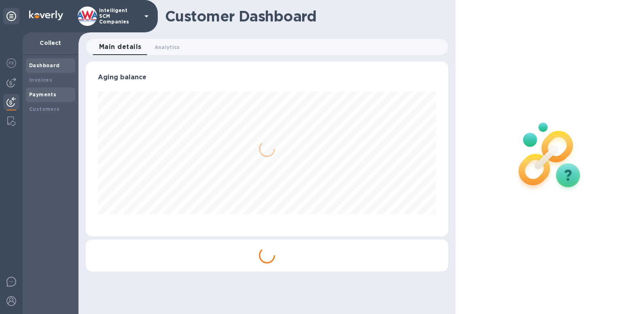 The image size is (644, 314). Describe the element at coordinates (42, 94) in the screenshot. I see `b: Payments` at that location.